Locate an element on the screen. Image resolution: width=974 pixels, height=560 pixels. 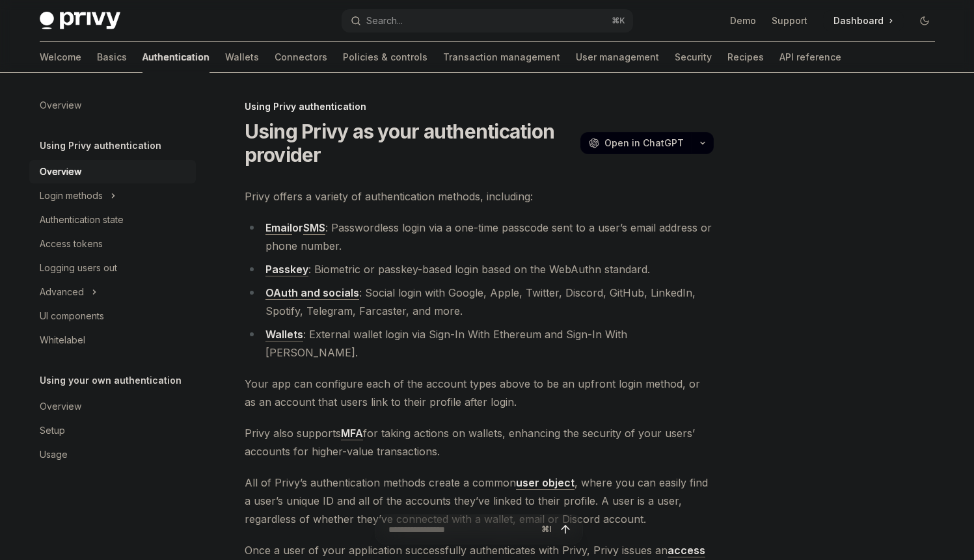
span: All of Privy’s authentication methods create a common , where you can easily find a user’s unique... is located at coordinates (479, 501).